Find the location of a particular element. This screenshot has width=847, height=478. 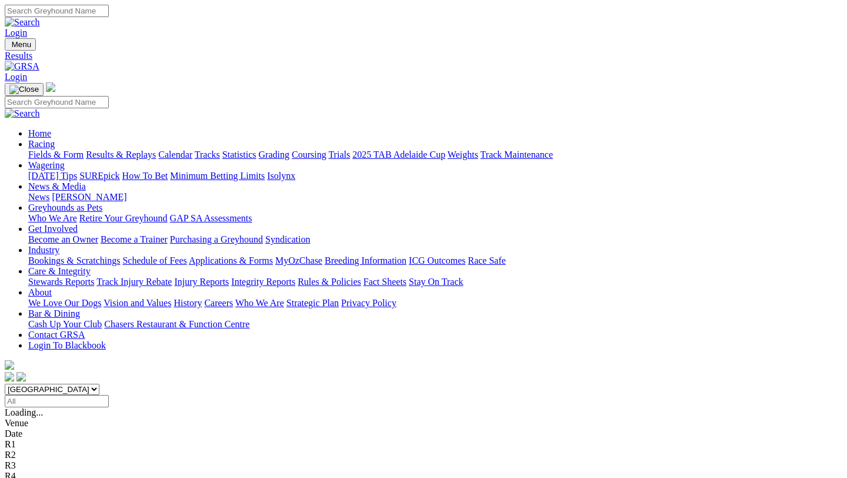

span: Loading... is located at coordinates (24, 412).